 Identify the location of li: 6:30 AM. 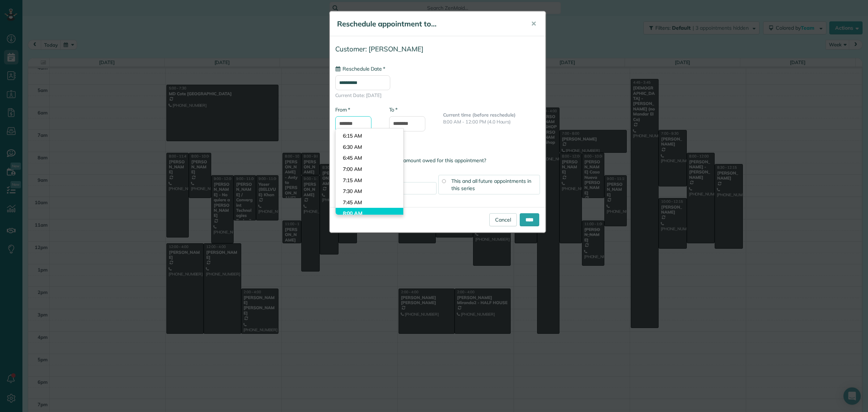
(369, 147).